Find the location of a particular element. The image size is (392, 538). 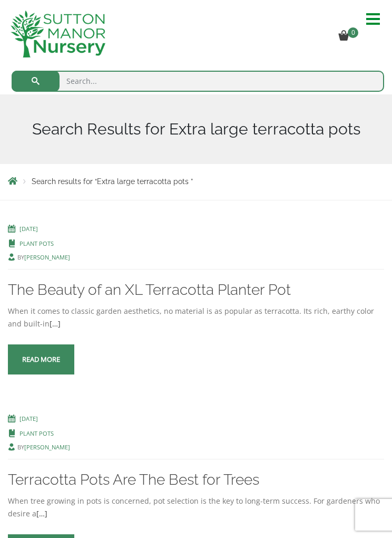

div: When tree growing in pots is concerned, pot selection is the key to long-term success. For garden... is located at coordinates (196, 507).